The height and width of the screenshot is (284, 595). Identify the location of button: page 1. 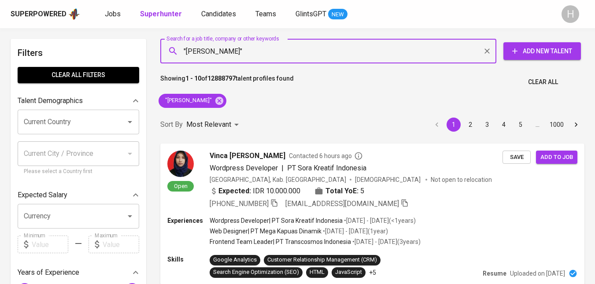
(453, 125).